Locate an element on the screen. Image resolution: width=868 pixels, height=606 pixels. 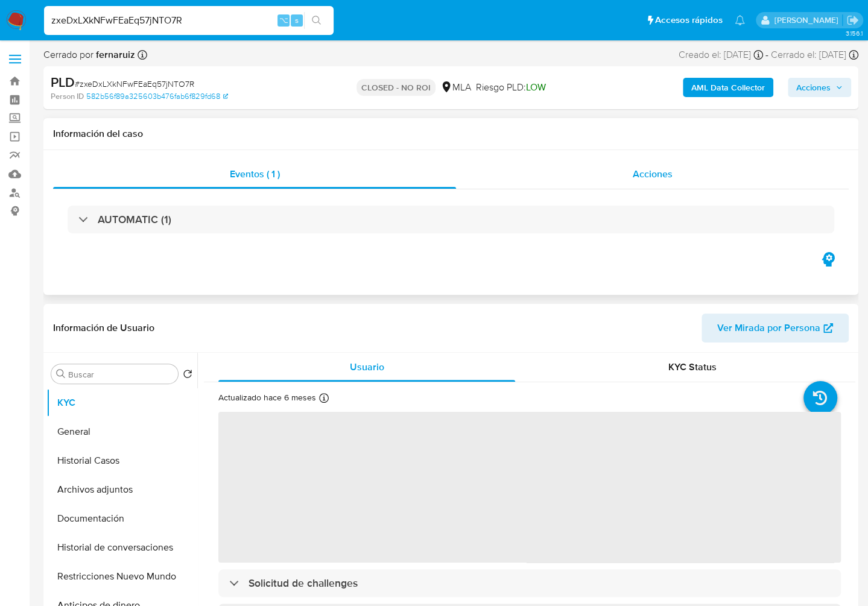
button: Archivos adjuntos is located at coordinates (122, 490).